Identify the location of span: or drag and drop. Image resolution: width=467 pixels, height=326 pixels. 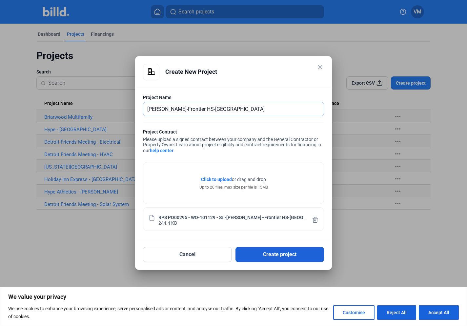
(249, 179).